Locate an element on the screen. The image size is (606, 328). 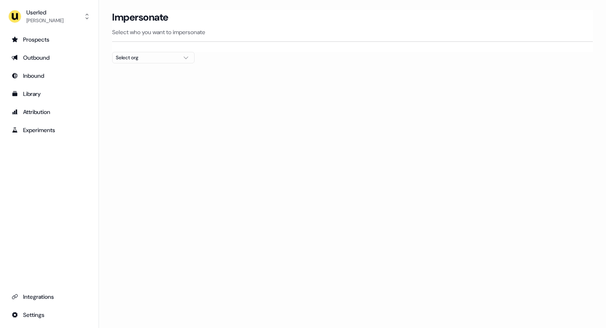
a: Go to attribution is located at coordinates (49, 112).